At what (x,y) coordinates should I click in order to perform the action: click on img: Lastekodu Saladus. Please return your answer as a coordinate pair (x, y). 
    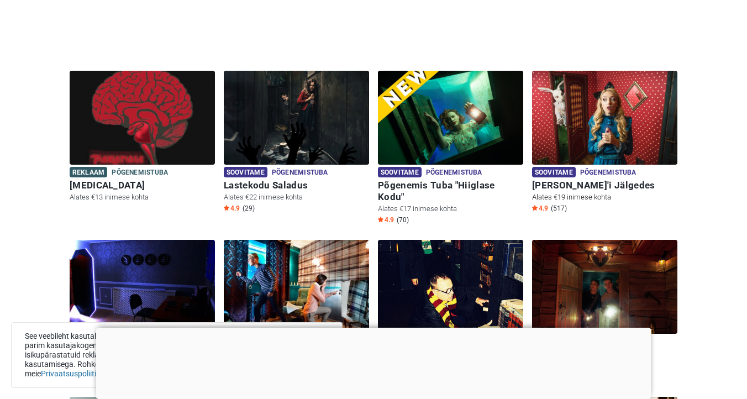
    Looking at the image, I should click on (296, 118).